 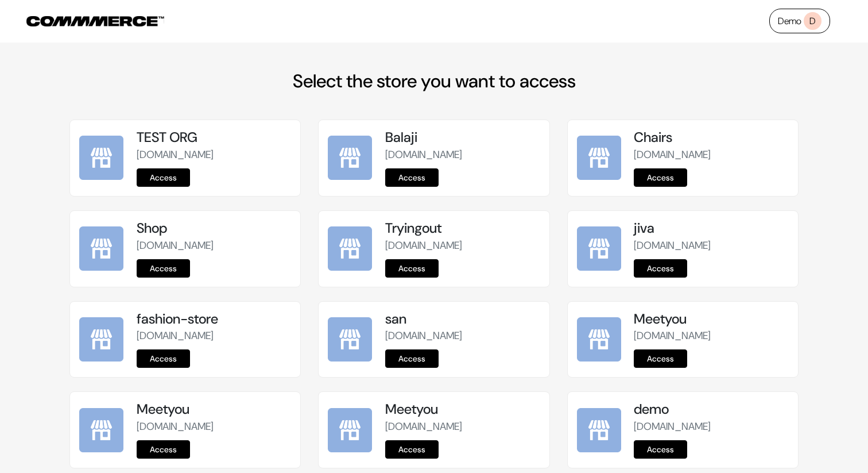 What do you see at coordinates (800, 21) in the screenshot?
I see `a: DemoD` at bounding box center [800, 21].